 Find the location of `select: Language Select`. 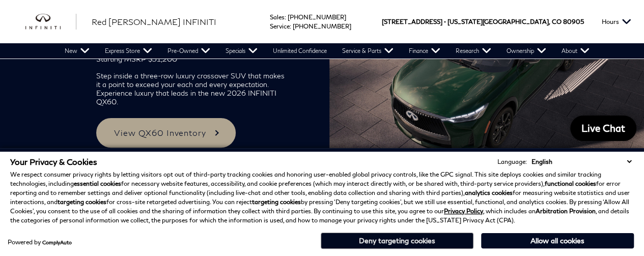

select: Language Select is located at coordinates (581, 161).